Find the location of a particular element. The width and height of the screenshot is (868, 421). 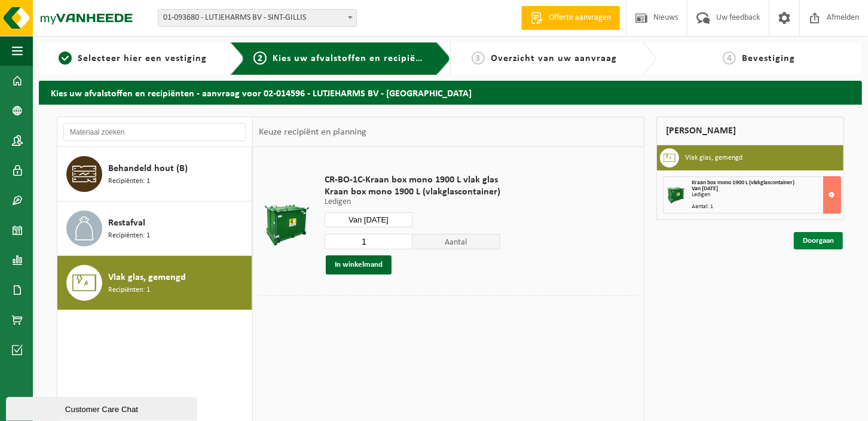

span: Offerte aanvragen is located at coordinates (580, 18).